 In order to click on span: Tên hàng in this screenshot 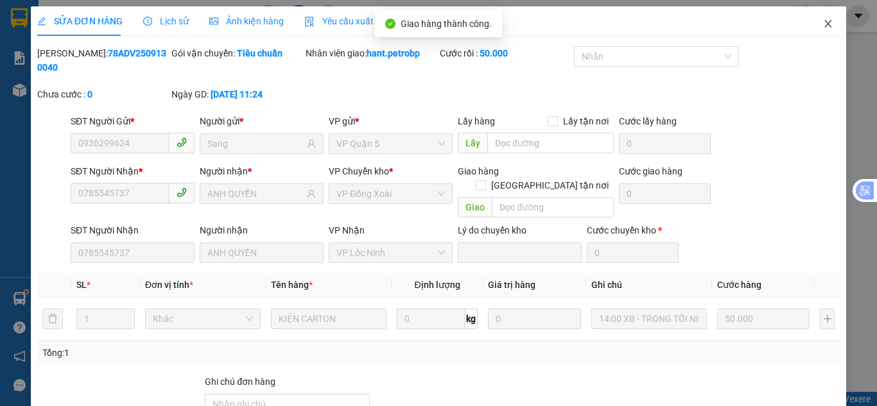, I will do `click(291, 285)`.